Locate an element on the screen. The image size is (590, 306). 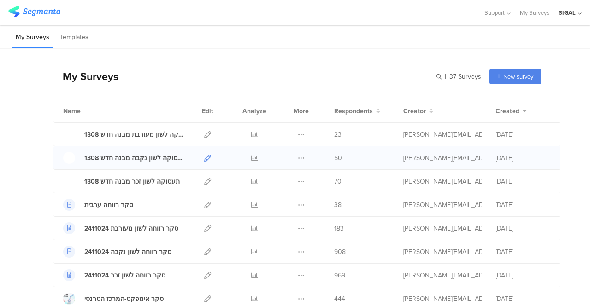
span: 183 is located at coordinates (339, 229).